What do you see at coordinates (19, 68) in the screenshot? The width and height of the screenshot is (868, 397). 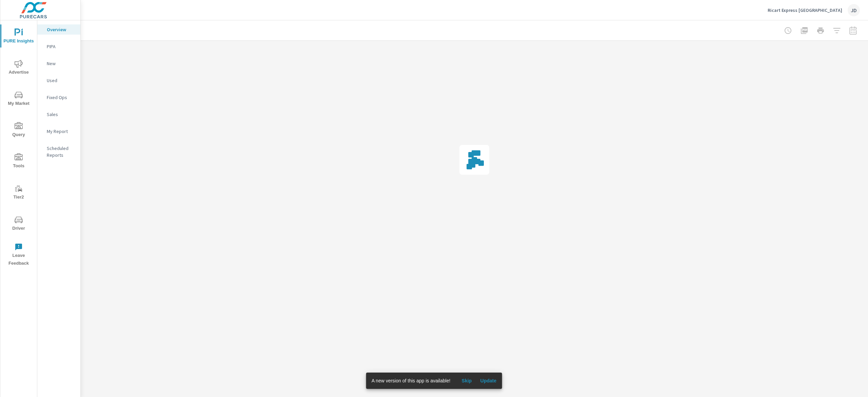 I see `span: Advertise` at bounding box center [19, 68].